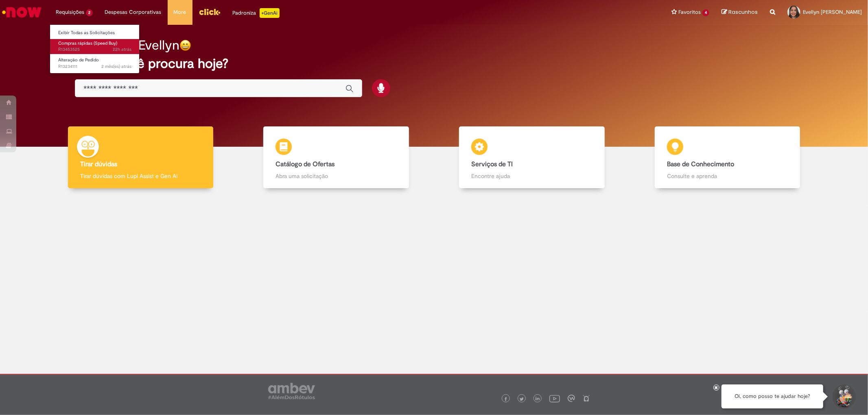  I want to click on span: Favoritos, so click(689, 12).